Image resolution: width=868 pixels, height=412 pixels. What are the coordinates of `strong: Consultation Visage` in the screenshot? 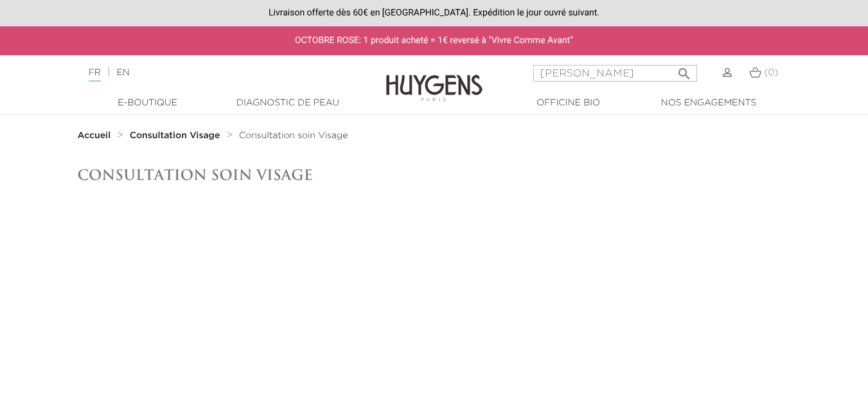 It's located at (175, 136).